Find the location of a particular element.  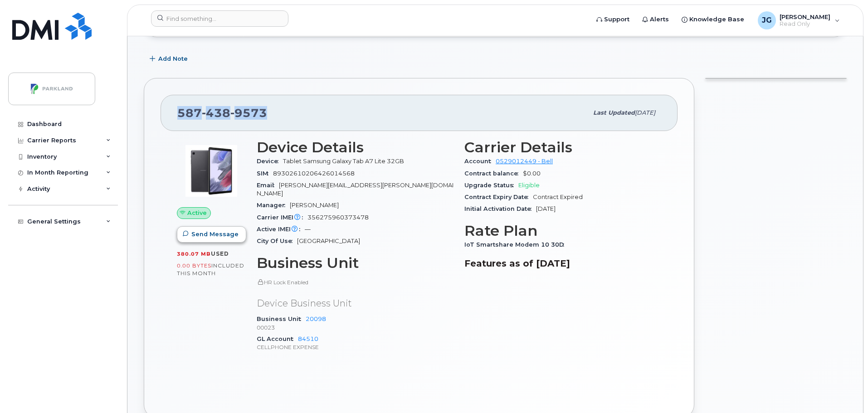

span: Contract Expiry Date is located at coordinates (498, 197).